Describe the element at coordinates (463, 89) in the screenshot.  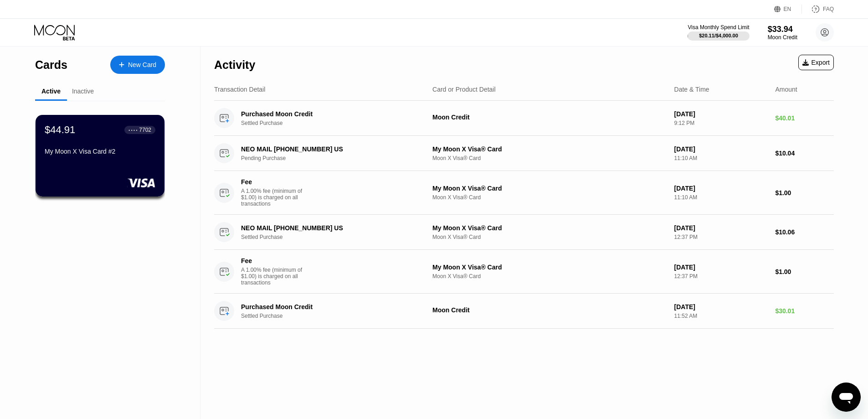
I see `div: Card or Product Detail` at that location.